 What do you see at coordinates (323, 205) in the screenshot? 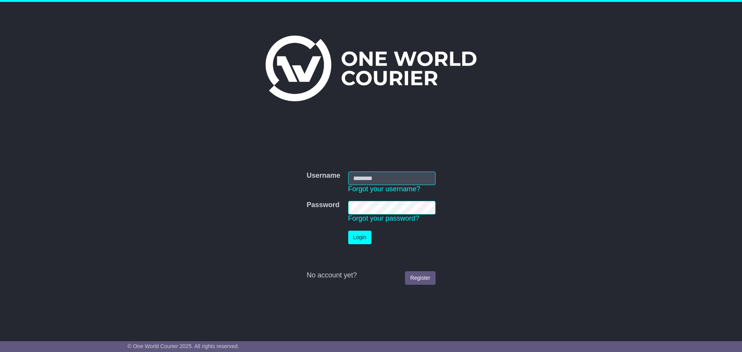
I see `label: Password` at bounding box center [323, 205].